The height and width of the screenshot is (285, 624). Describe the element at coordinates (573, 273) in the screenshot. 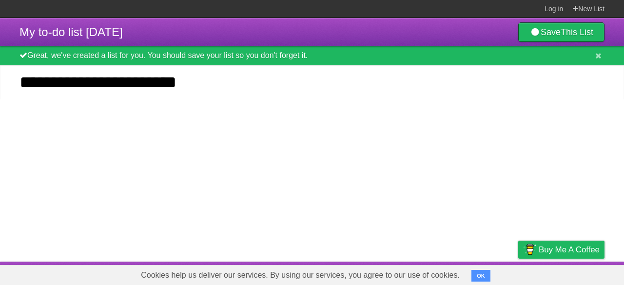

I see `a: Suggest a feature` at that location.